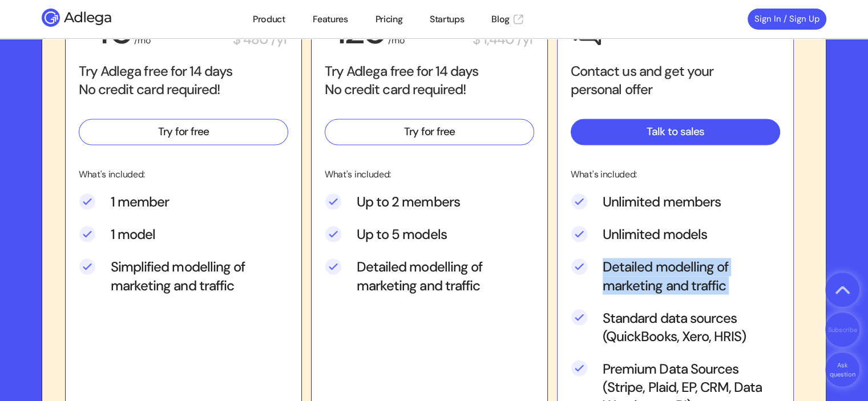  I want to click on span: Ask, so click(842, 365).